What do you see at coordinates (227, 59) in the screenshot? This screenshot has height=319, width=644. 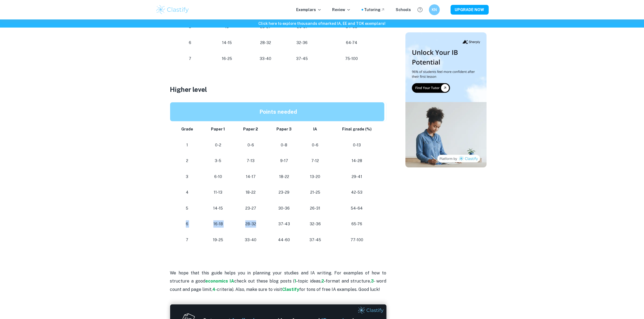 I see `p: 16-25` at bounding box center [227, 59].